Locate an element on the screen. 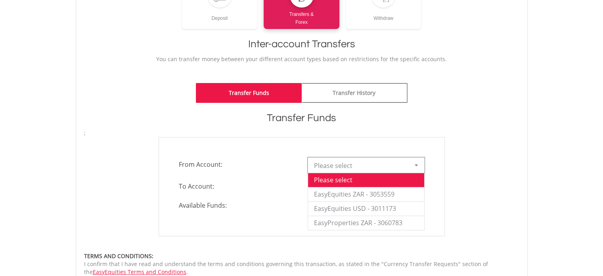 This screenshot has width=603, height=276. li: EasyEquities ZAR - 3053559 is located at coordinates (366, 194).